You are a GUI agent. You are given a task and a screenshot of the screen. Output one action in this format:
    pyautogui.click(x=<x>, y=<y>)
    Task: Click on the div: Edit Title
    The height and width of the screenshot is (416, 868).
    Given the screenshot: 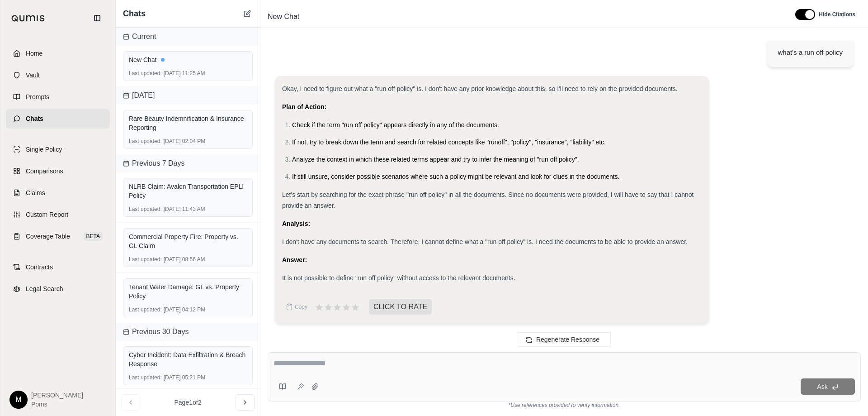 What is the action you would take?
    pyautogui.click(x=524, y=17)
    